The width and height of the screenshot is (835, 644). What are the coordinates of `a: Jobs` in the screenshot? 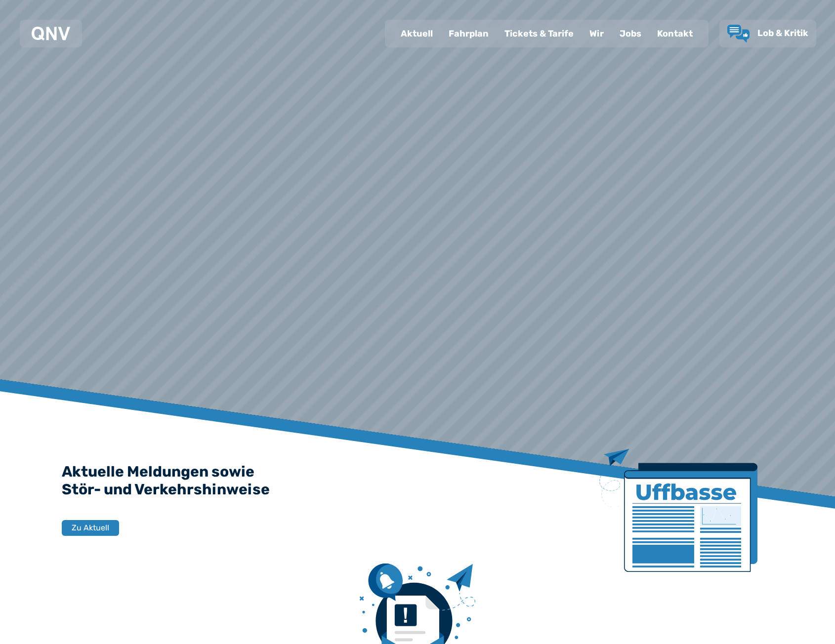 It's located at (631, 34).